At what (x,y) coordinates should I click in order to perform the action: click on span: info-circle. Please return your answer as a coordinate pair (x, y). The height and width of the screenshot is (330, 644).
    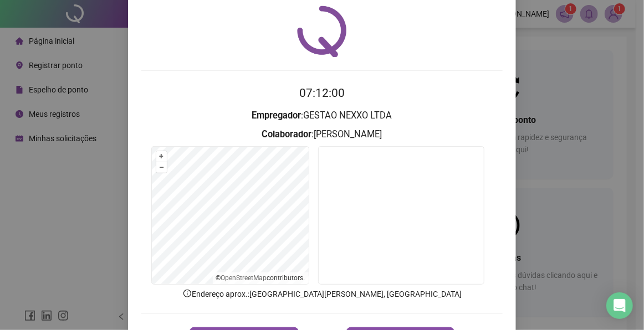
    Looking at the image, I should click on (188, 293).